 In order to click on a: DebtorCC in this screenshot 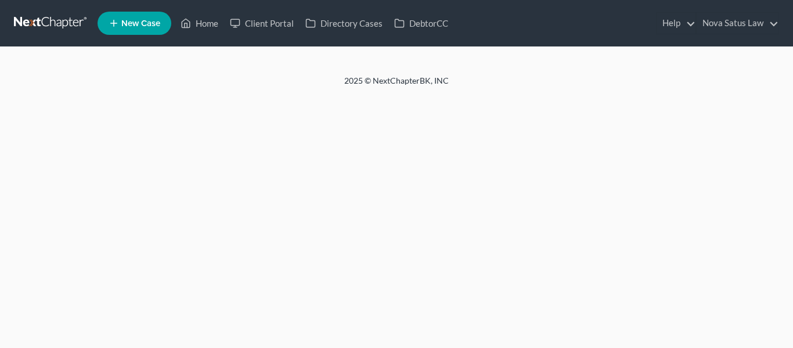, I will do `click(421, 23)`.